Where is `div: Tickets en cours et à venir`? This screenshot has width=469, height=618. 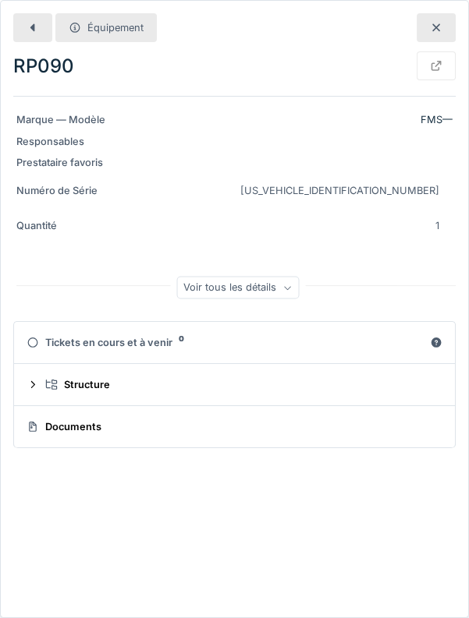
div: Tickets en cours et à venir is located at coordinates (225, 342).